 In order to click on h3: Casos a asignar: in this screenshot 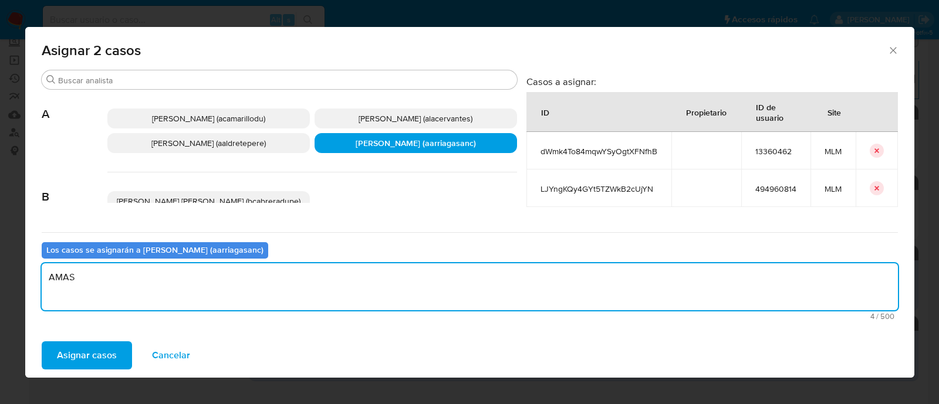, I will do `click(712, 82)`.